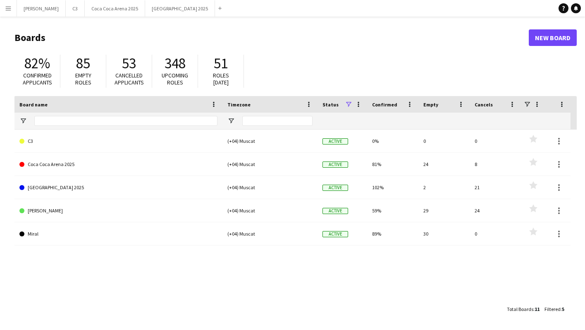 The image size is (585, 330). What do you see at coordinates (393, 210) in the screenshot?
I see `div: 59%` at bounding box center [393, 210].